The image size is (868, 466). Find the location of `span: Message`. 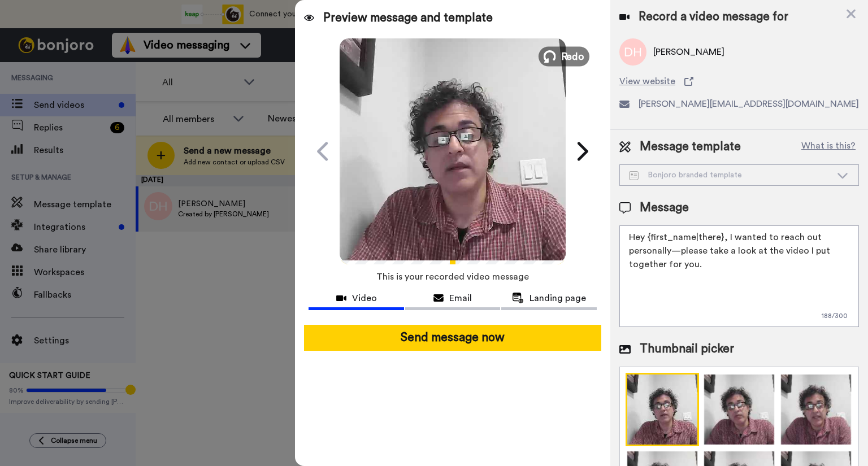

span: Message is located at coordinates (664, 208).